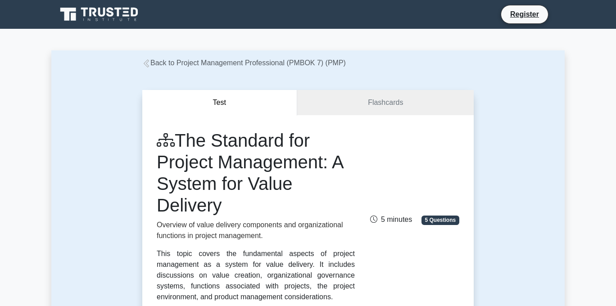 This screenshot has width=616, height=306. Describe the element at coordinates (256, 230) in the screenshot. I see `p: Overview of value delivery components and organizational functions in project management.` at that location.